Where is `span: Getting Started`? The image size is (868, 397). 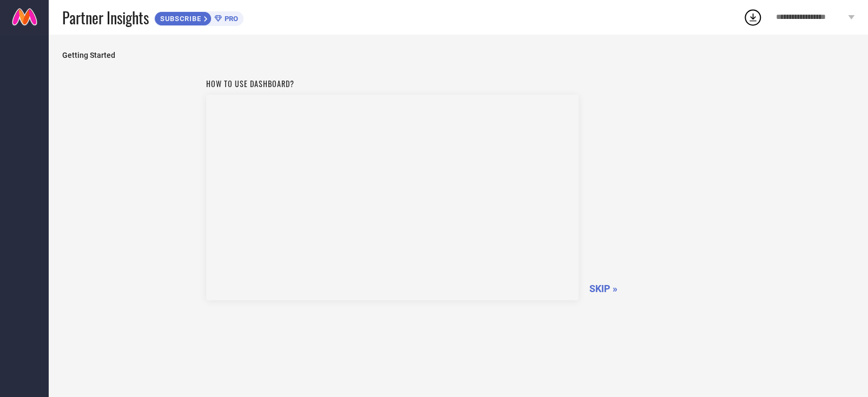
span: Getting Started is located at coordinates (458, 55).